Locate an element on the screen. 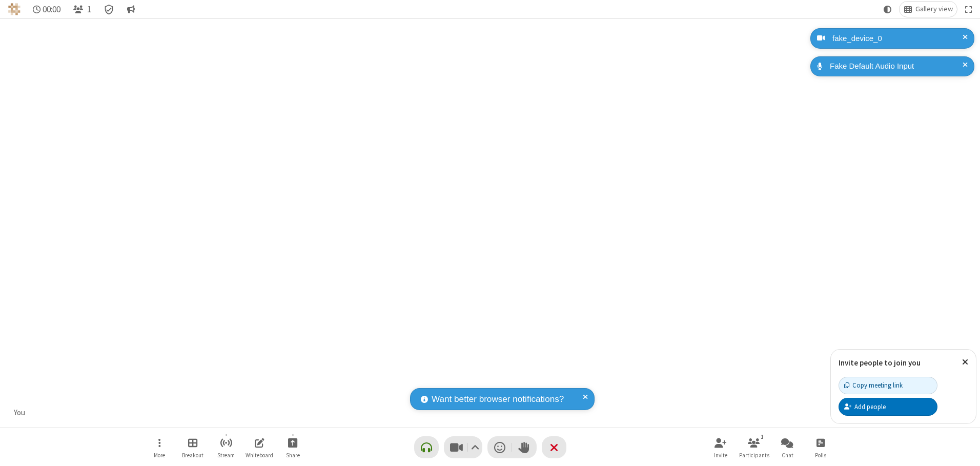 The image size is (980, 466). span: More is located at coordinates (159, 455).